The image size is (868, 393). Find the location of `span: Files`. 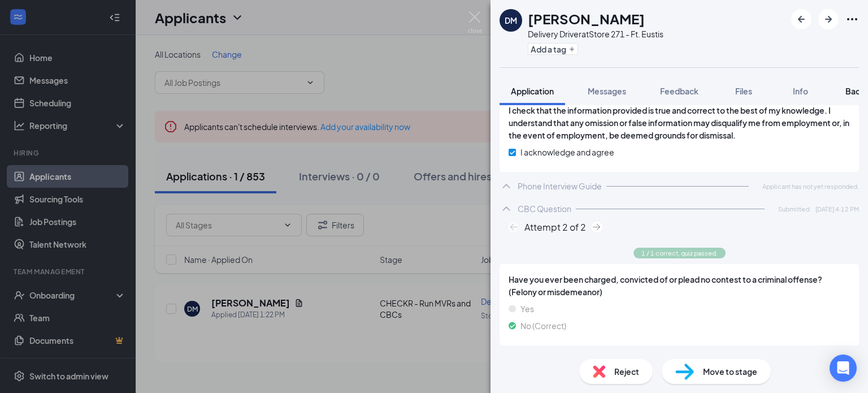

span: Files is located at coordinates (744, 91).